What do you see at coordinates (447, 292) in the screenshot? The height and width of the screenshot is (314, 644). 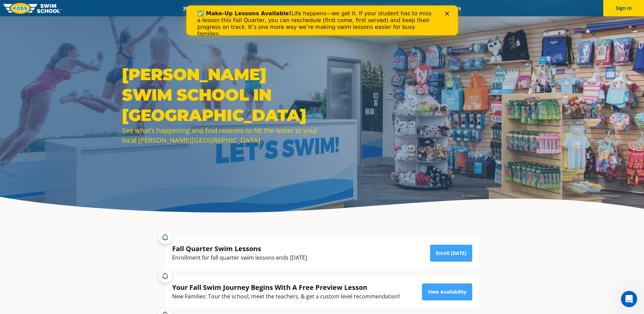 I see `a: View Availability` at bounding box center [447, 292].